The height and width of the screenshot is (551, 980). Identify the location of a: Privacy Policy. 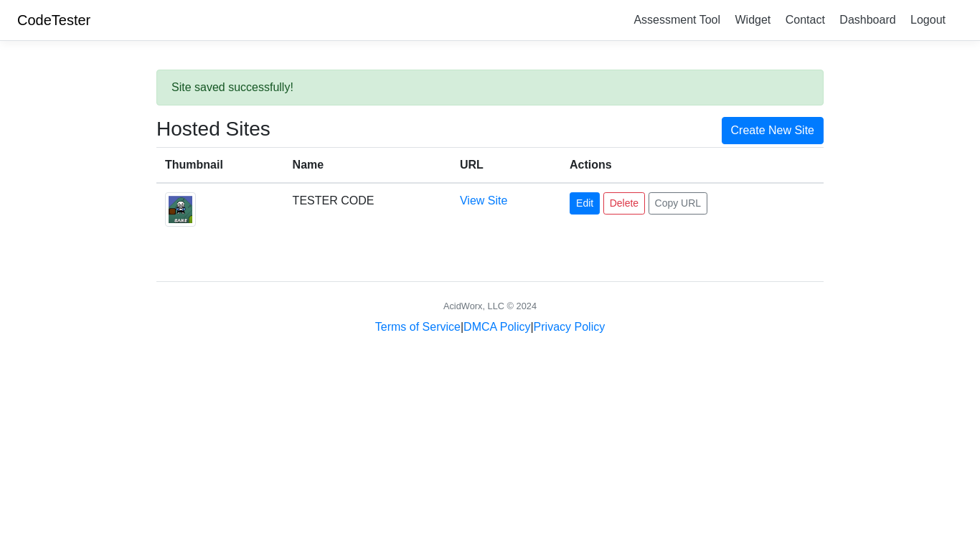
(570, 326).